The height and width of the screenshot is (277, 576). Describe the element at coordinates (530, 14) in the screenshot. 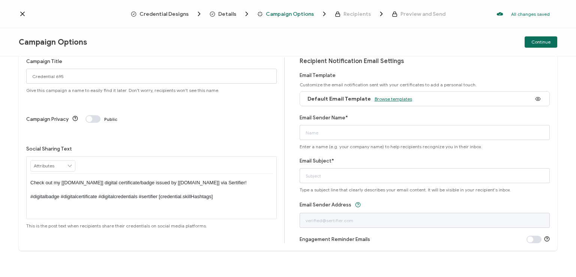

I see `p: All changes saved` at that location.